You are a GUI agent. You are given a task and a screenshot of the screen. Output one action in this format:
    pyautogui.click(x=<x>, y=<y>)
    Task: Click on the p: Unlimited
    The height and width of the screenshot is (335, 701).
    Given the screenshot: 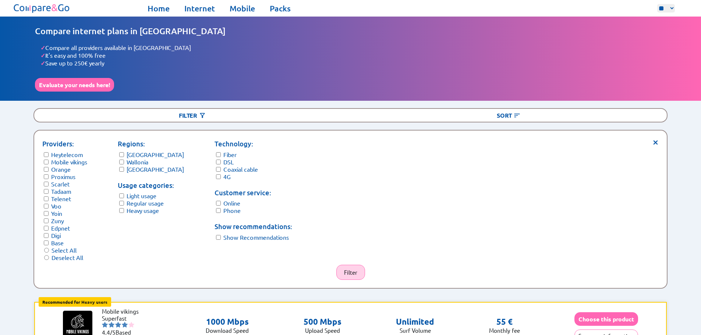 What is the action you would take?
    pyautogui.click(x=415, y=322)
    